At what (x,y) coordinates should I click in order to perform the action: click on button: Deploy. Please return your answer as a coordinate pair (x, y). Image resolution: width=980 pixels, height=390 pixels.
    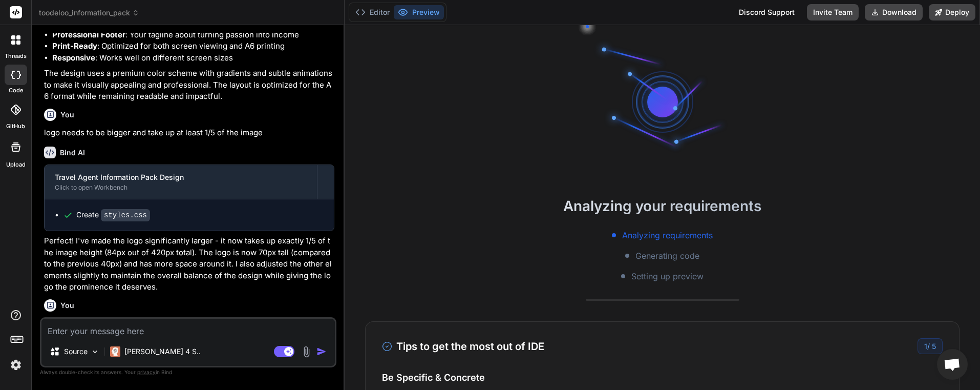
    Looking at the image, I should click on (952, 13).